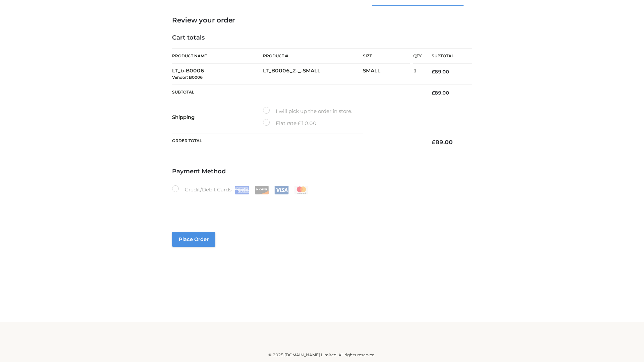 This screenshot has width=644, height=362. Describe the element at coordinates (193, 239) in the screenshot. I see `button: Place order` at that location.